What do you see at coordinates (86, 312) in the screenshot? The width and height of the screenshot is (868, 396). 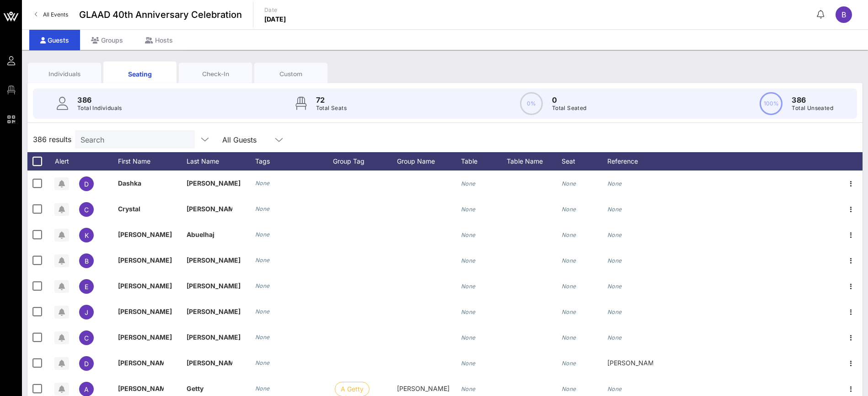 I see `span: J` at bounding box center [86, 312].